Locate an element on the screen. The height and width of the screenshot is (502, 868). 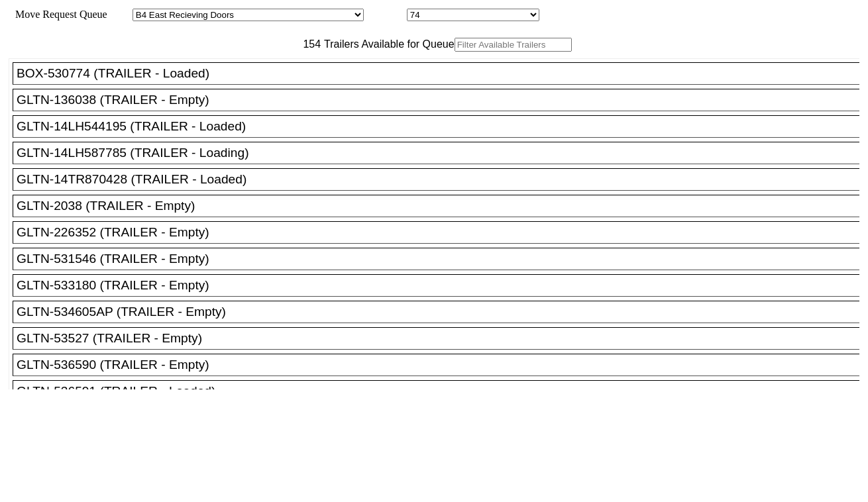
span: Area is located at coordinates (119, 14).